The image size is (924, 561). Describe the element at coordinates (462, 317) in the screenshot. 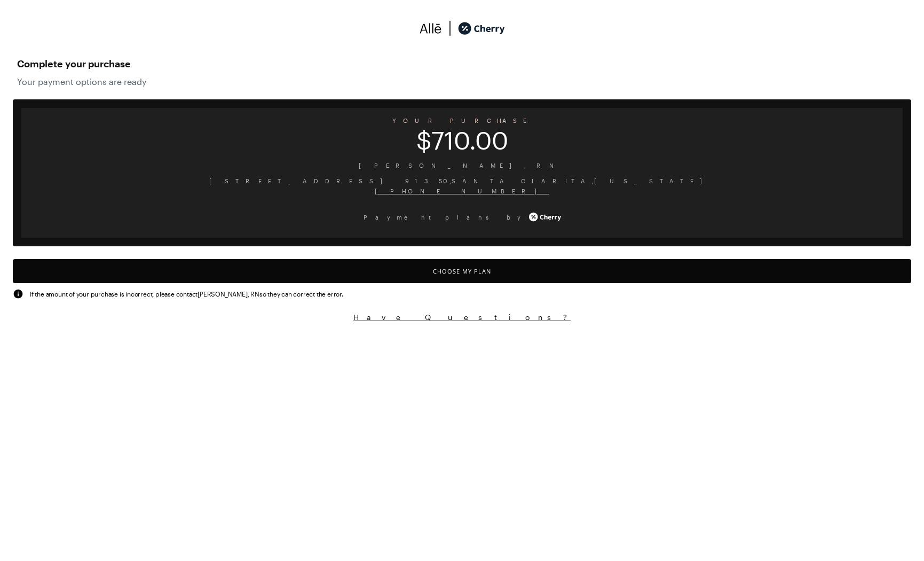

I see `button: Have Questions?` at that location.